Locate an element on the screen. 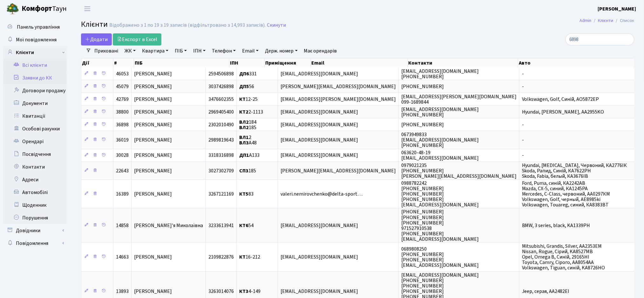  th: Дії is located at coordinates (97, 63).